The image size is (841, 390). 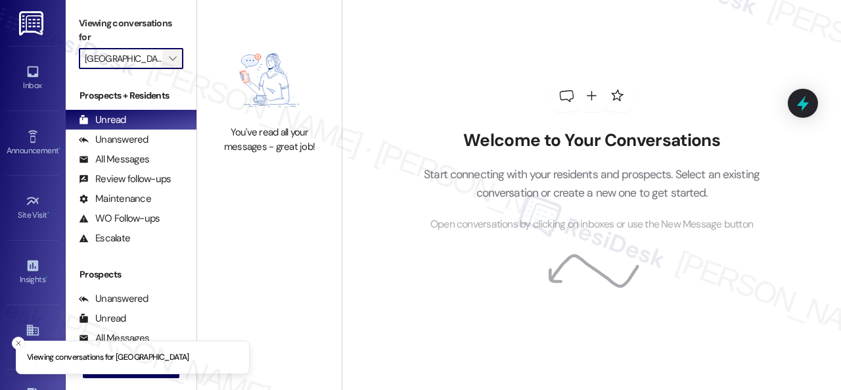 What do you see at coordinates (33, 272) in the screenshot?
I see `a: Insights •` at bounding box center [33, 272].